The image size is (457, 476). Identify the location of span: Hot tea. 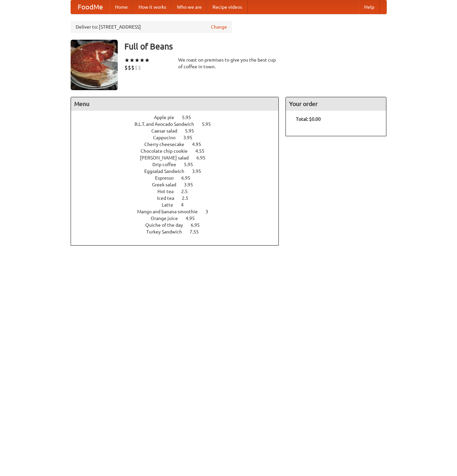
(169, 191).